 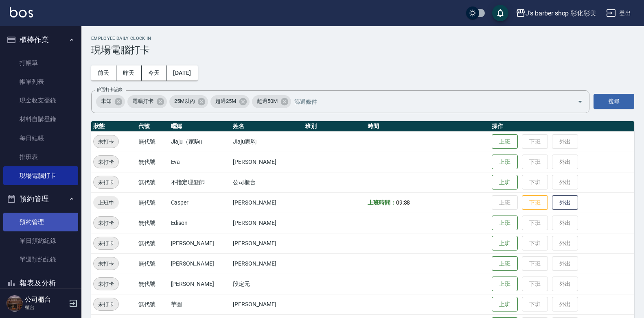 I want to click on a: 現場電腦打卡, so click(x=41, y=176).